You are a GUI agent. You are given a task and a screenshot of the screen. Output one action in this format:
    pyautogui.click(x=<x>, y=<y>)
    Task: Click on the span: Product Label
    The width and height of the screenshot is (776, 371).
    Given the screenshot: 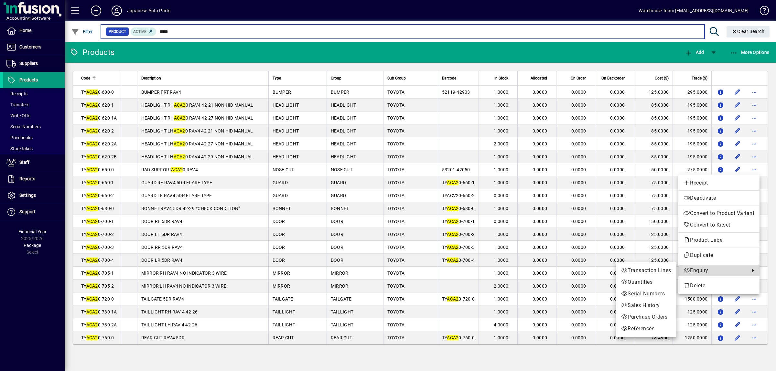 What is the action you would take?
    pyautogui.click(x=705, y=240)
    